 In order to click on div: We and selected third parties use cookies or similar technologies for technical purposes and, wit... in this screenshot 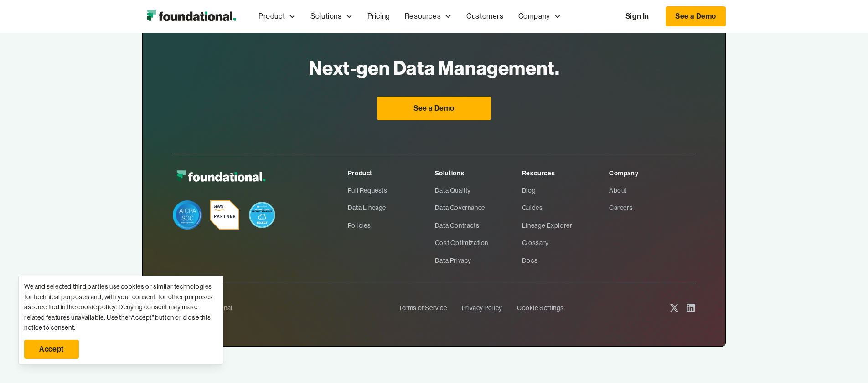, I will do `click(121, 307)`.